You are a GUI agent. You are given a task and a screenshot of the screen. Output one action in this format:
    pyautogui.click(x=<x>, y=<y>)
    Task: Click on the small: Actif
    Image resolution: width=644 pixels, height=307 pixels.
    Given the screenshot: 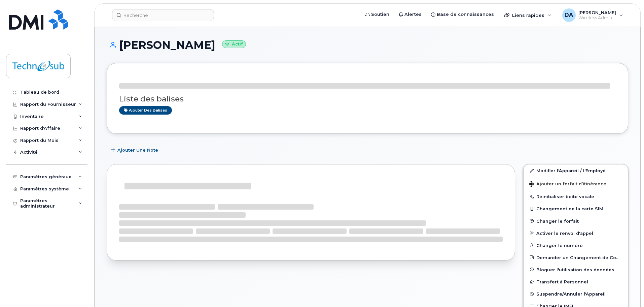 What is the action you would take?
    pyautogui.click(x=234, y=44)
    